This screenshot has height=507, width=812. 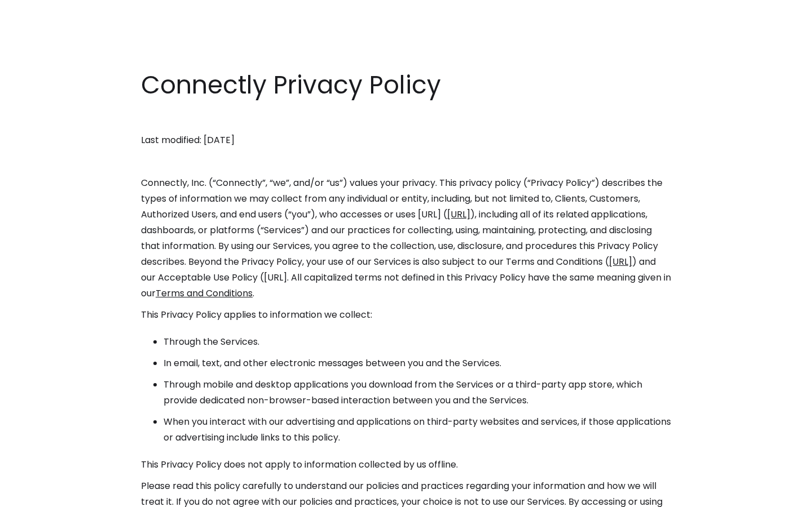 I want to click on li: When you interact with our advertising and applications on third-party websites and services, if ..., so click(x=417, y=430).